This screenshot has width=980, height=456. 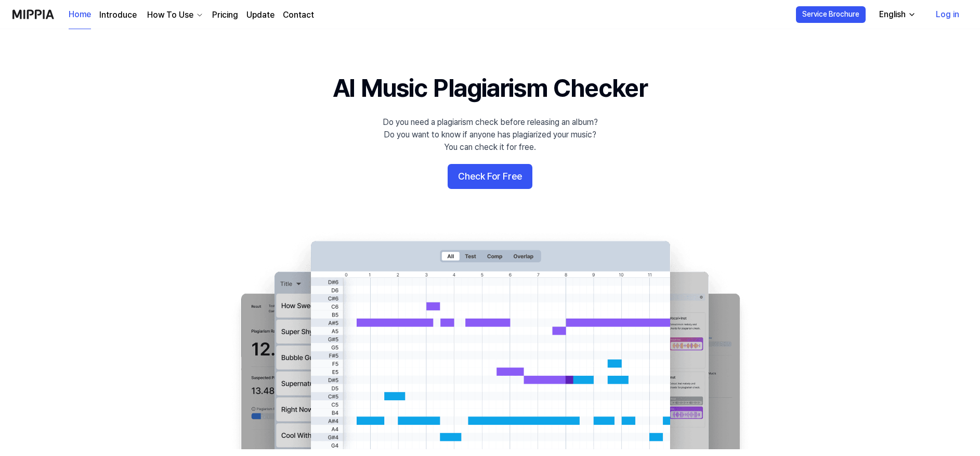 I want to click on a: Update, so click(x=261, y=15).